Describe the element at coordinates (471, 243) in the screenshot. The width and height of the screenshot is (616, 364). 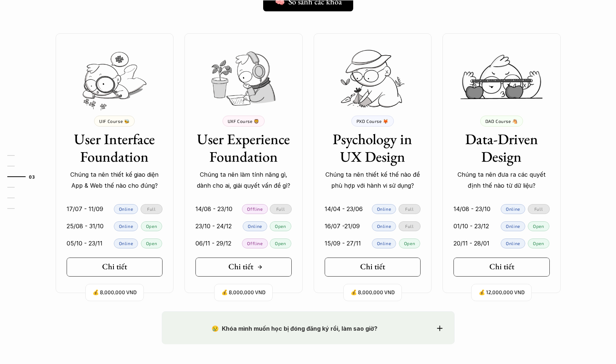
I see `p: 20/11 - 28/01` at that location.